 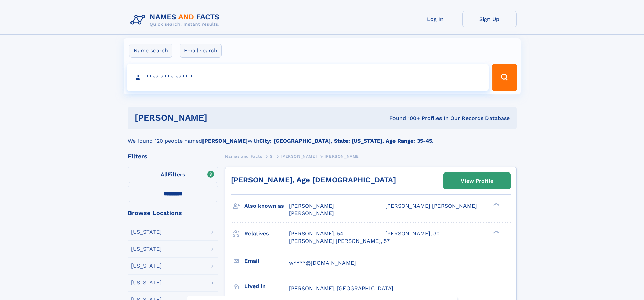 What do you see at coordinates (176, 20) in the screenshot?
I see `img: Logo Names and Facts` at bounding box center [176, 20].